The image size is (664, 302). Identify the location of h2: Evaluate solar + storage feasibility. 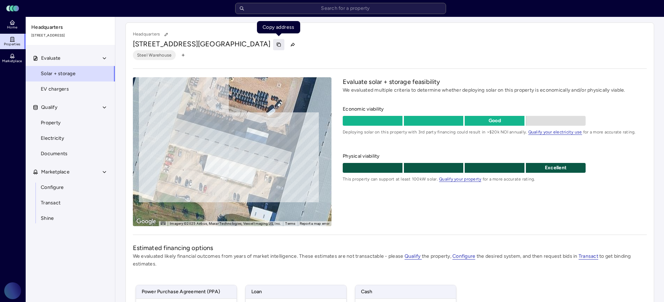
(495, 82).